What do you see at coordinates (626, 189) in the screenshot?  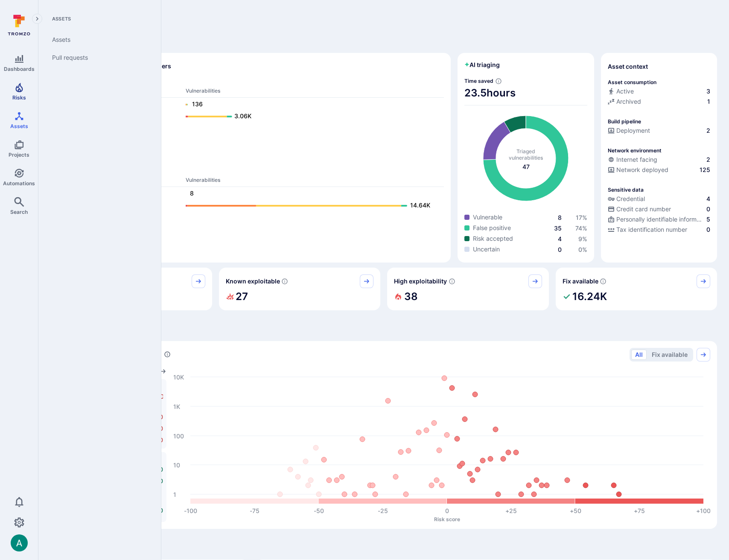 I see `p: Sensitive data` at bounding box center [626, 189].